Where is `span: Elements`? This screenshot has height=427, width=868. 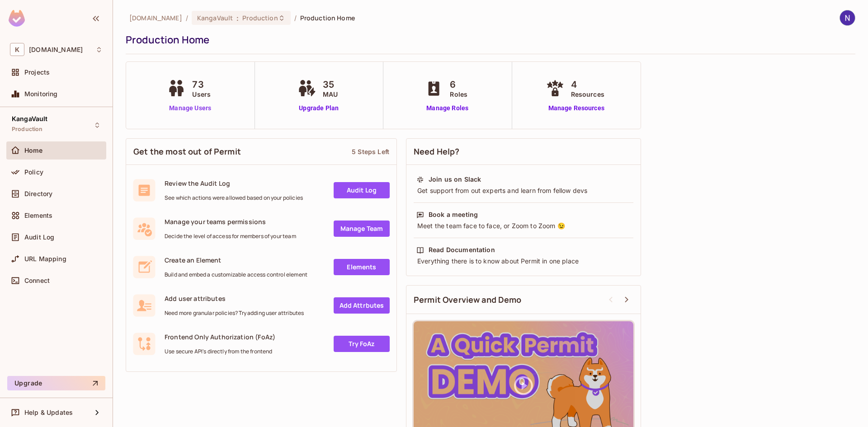 span: Elements is located at coordinates (38, 216).